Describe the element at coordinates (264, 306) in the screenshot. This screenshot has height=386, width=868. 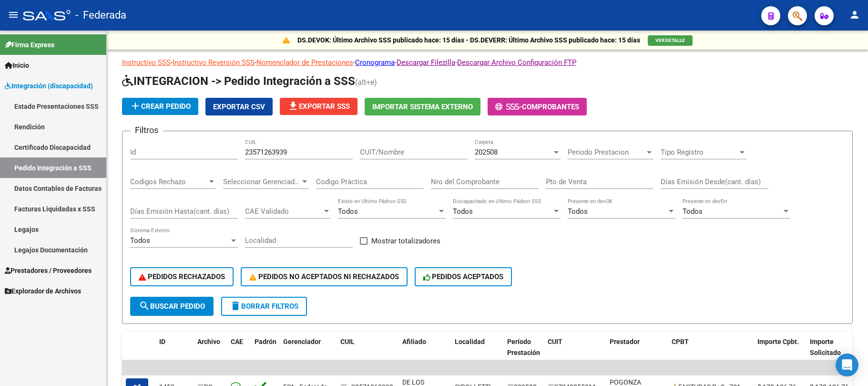
I see `button: Borrar Filtros` at that location.